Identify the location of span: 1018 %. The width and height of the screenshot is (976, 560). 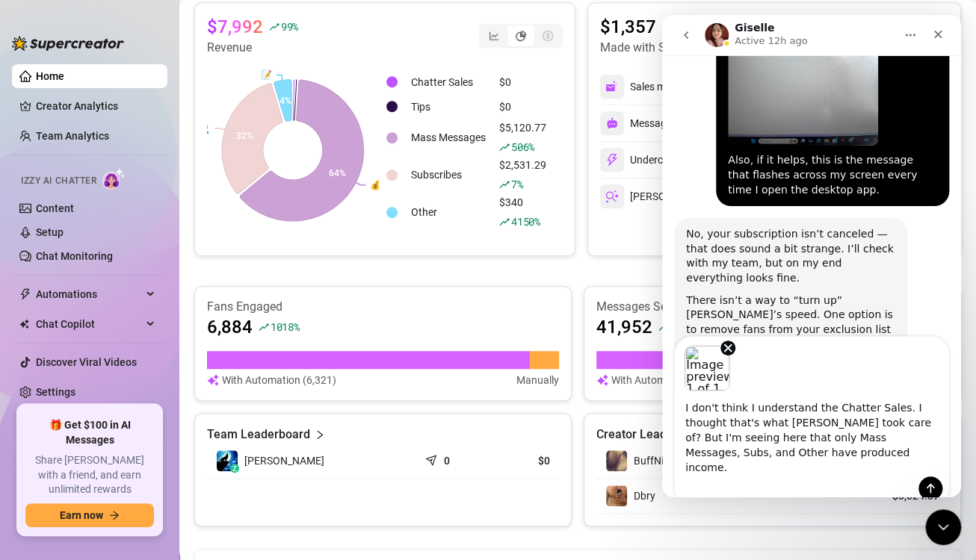
(285, 327).